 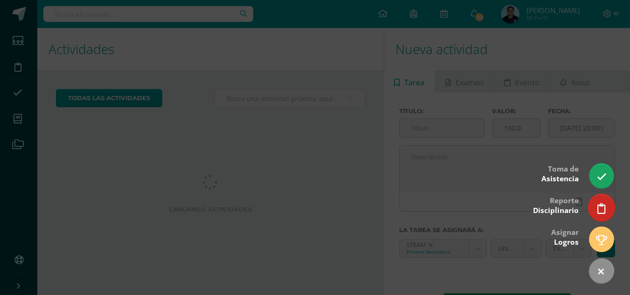 What do you see at coordinates (556, 210) in the screenshot?
I see `span: Disciplinario` at bounding box center [556, 210].